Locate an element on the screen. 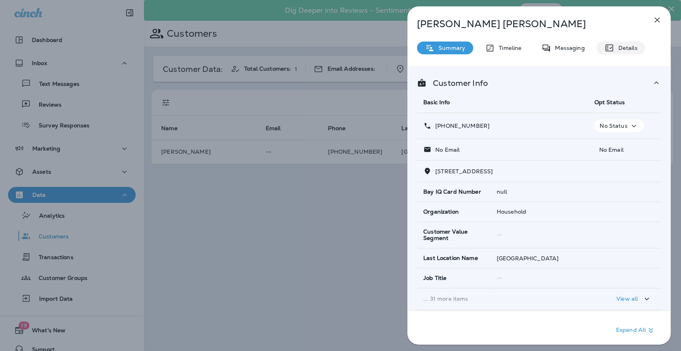  span: Job Title is located at coordinates (435, 278).